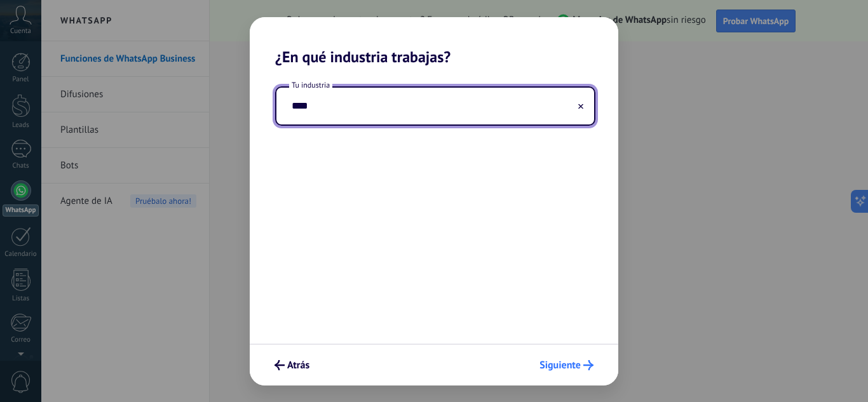  I want to click on span: Siguiente, so click(560, 365).